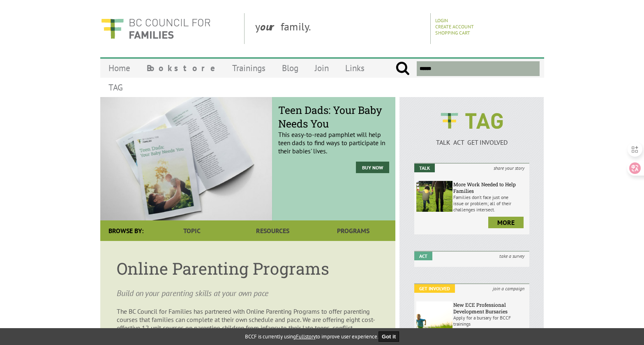  I want to click on img: BC Council for FAMILIES, so click(156, 28).